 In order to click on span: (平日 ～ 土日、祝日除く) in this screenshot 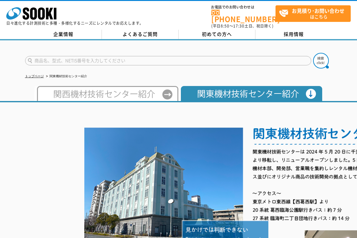, I will do `click(242, 26)`.